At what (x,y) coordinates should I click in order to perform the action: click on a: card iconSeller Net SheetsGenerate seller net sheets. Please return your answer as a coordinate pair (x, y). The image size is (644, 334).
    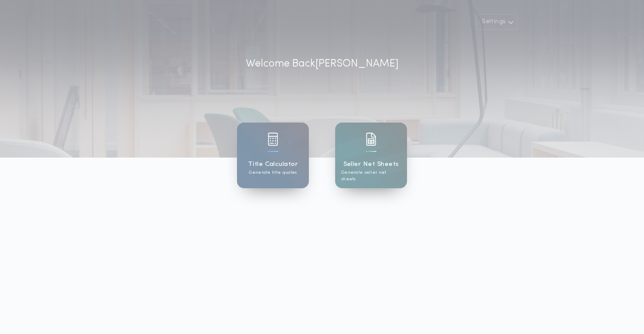
    Looking at the image, I should click on (371, 155).